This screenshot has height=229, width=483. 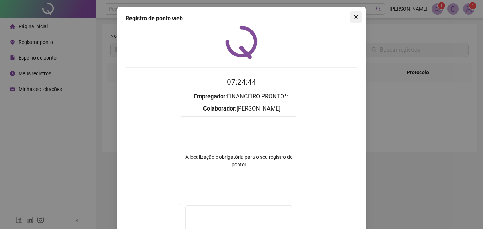 I want to click on div: Registro de ponto web, so click(x=242, y=19).